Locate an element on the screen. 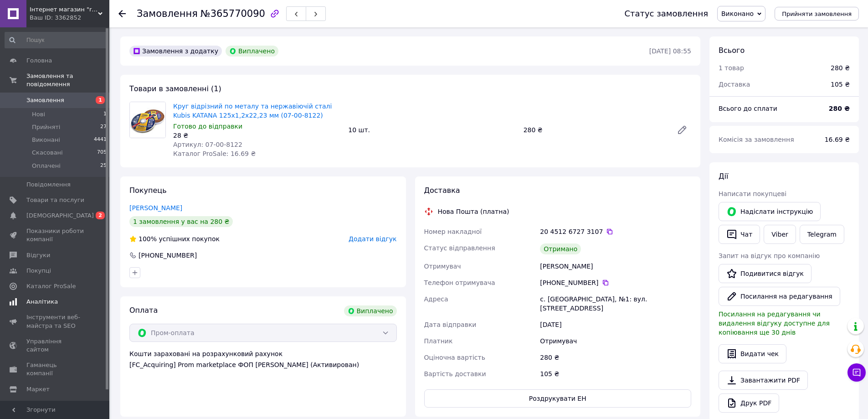 The height and width of the screenshot is (419, 868). span: Телефон отримувача is located at coordinates (460, 282).